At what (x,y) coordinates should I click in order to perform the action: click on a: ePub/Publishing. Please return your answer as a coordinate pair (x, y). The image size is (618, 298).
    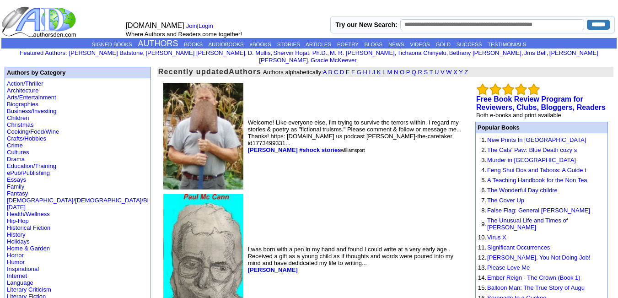
    Looking at the image, I should click on (28, 173).